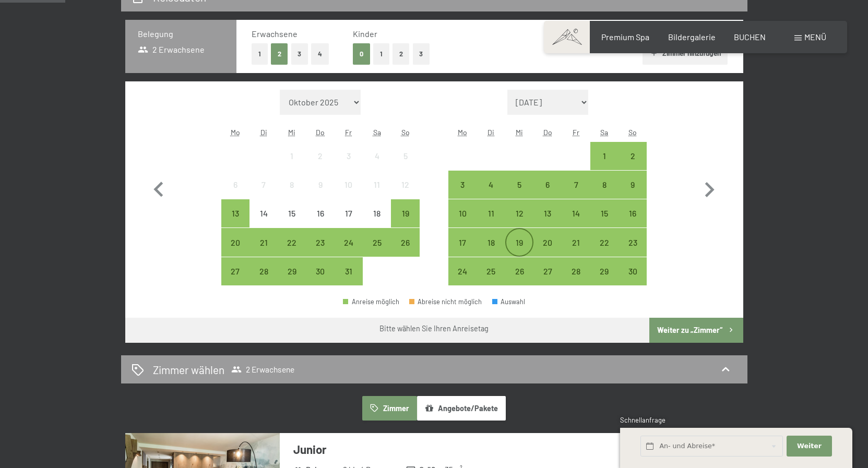 This screenshot has width=868, height=468. Describe the element at coordinates (405, 165) in the screenshot. I see `div: 5` at that location.